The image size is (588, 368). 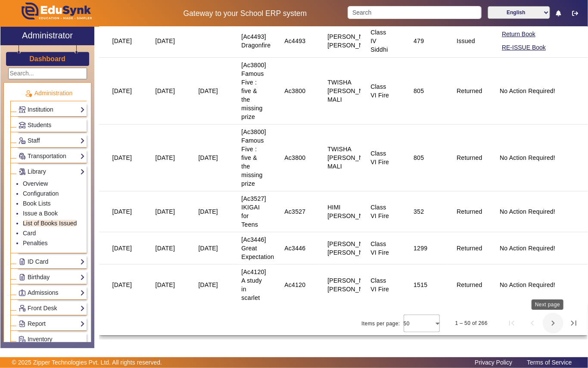 What do you see at coordinates (420, 248) in the screenshot?
I see `div: 1299` at bounding box center [420, 248].